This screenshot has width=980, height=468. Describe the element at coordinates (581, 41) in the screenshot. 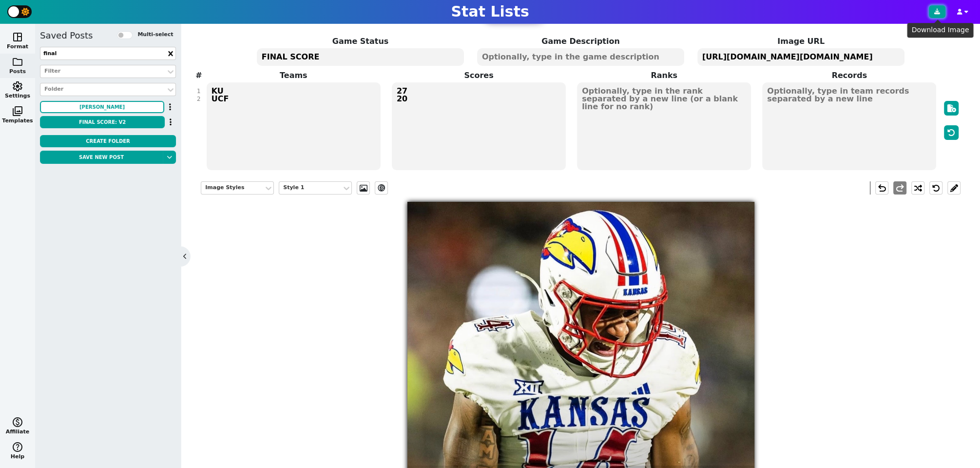

I see `label: Game Description` at that location.